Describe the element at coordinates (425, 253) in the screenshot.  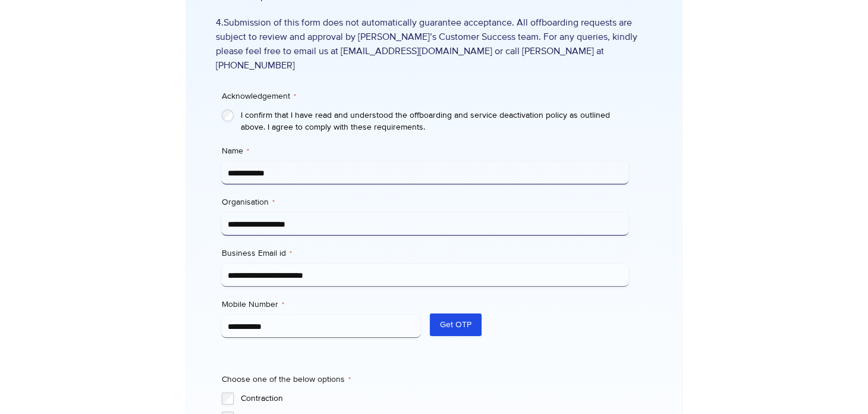
I see `label: Business Email id` at that location.